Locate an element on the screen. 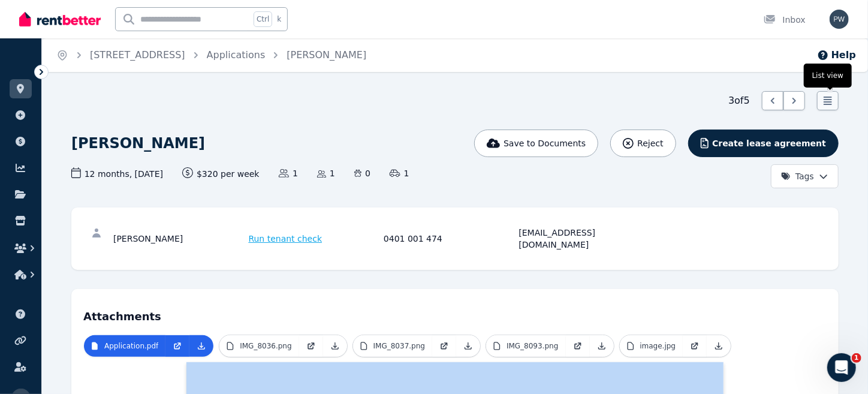 The image size is (868, 394). div: Inbox is located at coordinates (784, 20).